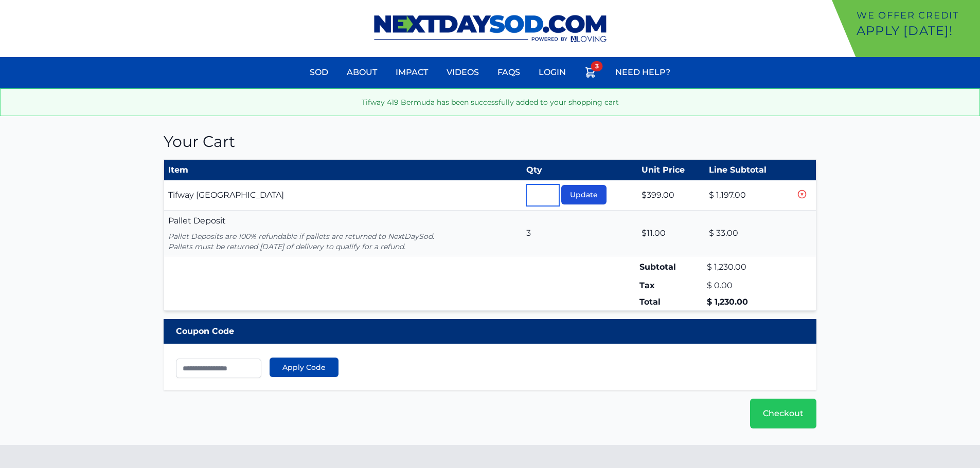 Image resolution: width=980 pixels, height=468 pixels. What do you see at coordinates (552, 72) in the screenshot?
I see `a: Login` at bounding box center [552, 72].